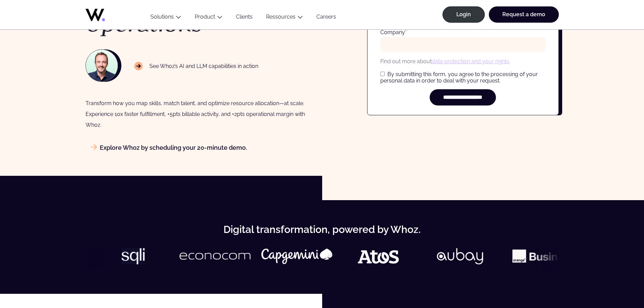 This screenshot has width=644, height=308. I want to click on a: Login, so click(463, 14).